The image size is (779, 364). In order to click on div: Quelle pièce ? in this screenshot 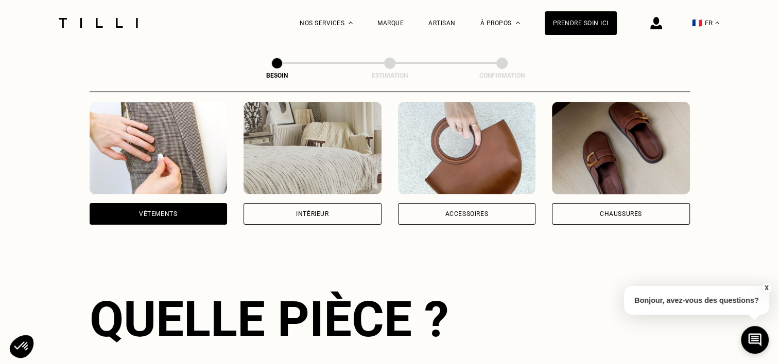, I will do `click(390, 320)`.